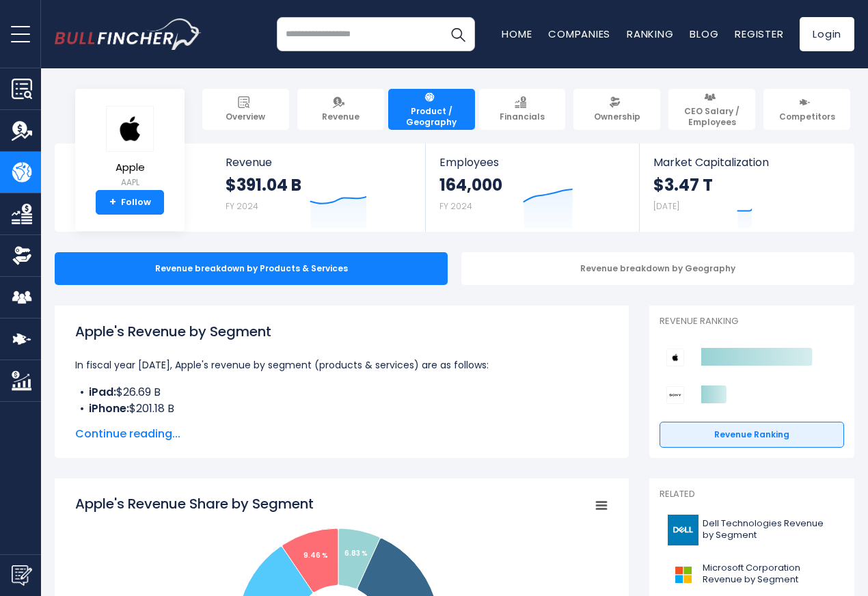 This screenshot has width=868, height=596. What do you see at coordinates (22, 255) in the screenshot?
I see `img: Ownership` at bounding box center [22, 255].